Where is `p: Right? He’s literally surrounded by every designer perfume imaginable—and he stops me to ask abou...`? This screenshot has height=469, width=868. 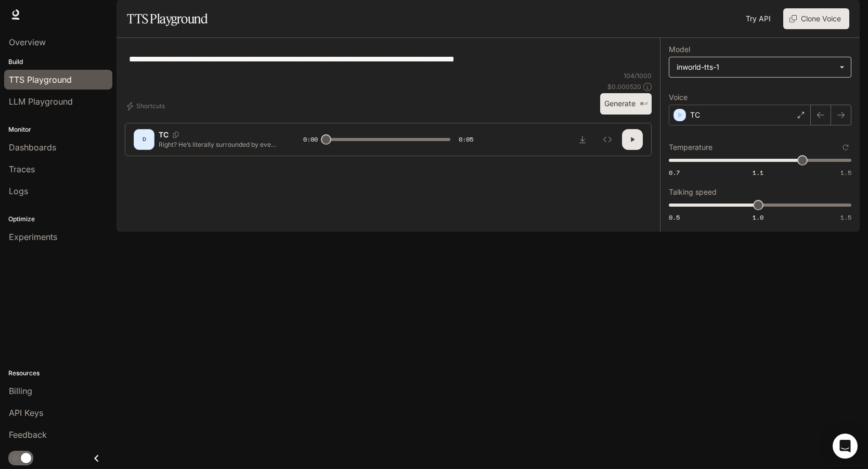 p: Right? He’s literally surrounded by every designer perfume imaginable—and he stops me to ask abou... is located at coordinates (219, 144).